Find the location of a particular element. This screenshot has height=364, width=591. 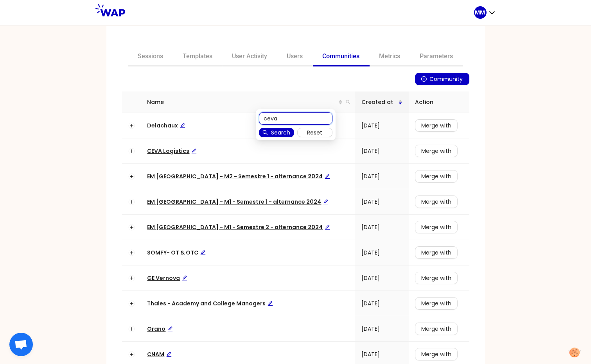

a: Sessions is located at coordinates (150, 57).